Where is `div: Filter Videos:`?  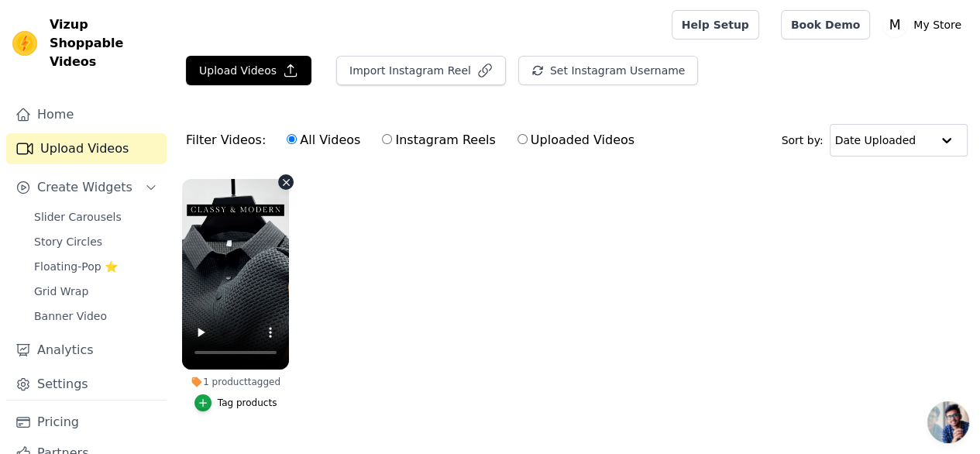 div: Filter Videos: is located at coordinates (414, 140).